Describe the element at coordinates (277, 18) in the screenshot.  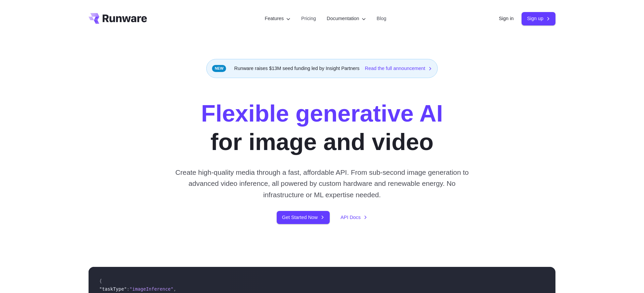
I see `label: Features` at that location.